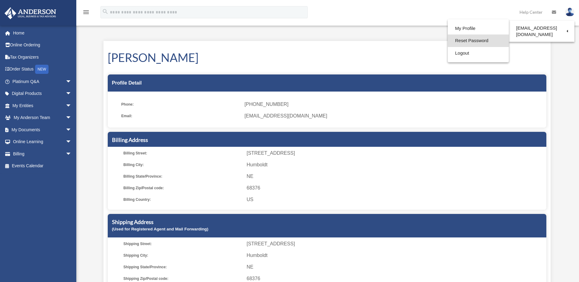 This screenshot has width=579, height=282. Describe the element at coordinates (42, 94) in the screenshot. I see `a: Digital Productsarrow_drop_down` at that location.